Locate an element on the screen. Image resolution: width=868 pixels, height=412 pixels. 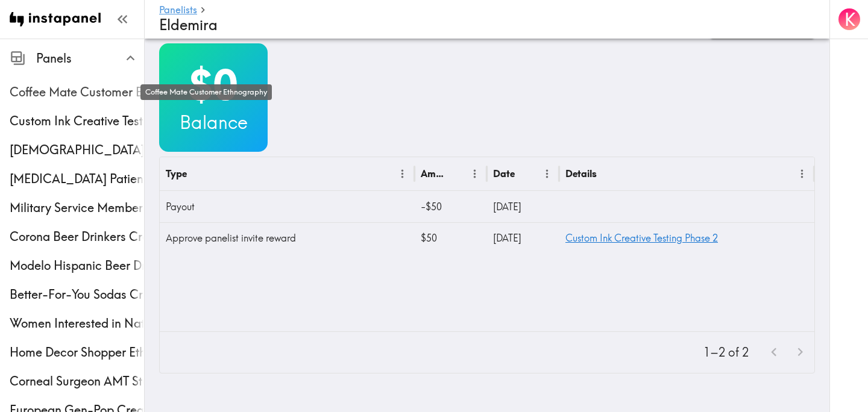
div: $50 is located at coordinates (451, 238).